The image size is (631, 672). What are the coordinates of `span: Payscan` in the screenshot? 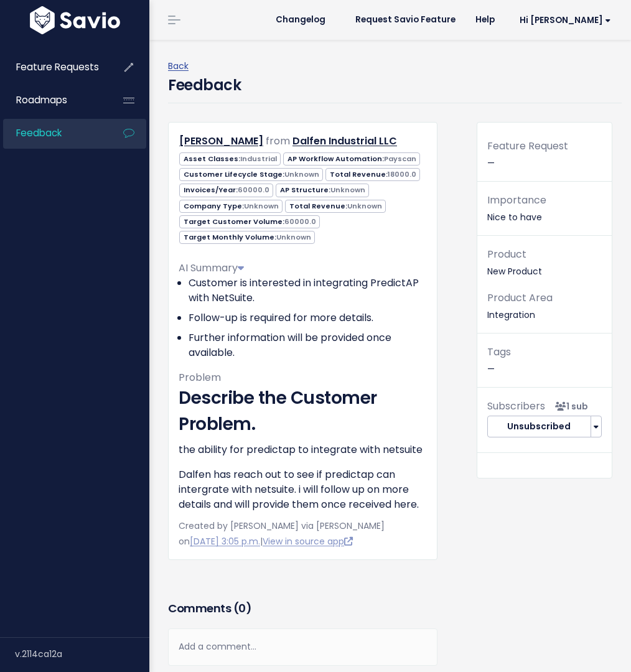 It's located at (400, 159).